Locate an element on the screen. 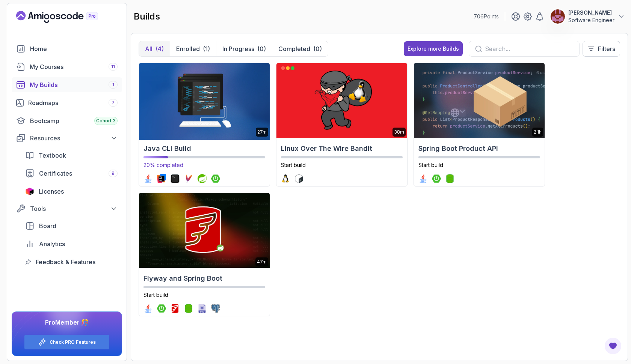 This screenshot has width=631, height=364. a: home is located at coordinates (67, 49).